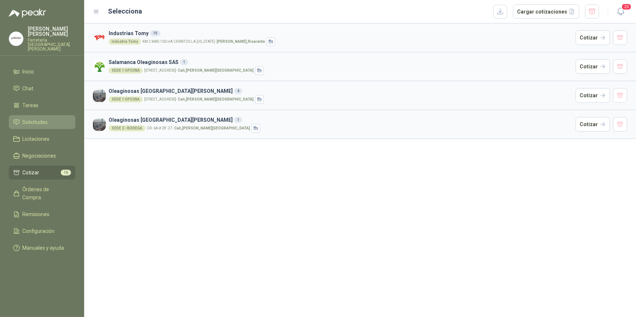 This screenshot has width=636, height=317. I want to click on button: 20, so click(620, 12).